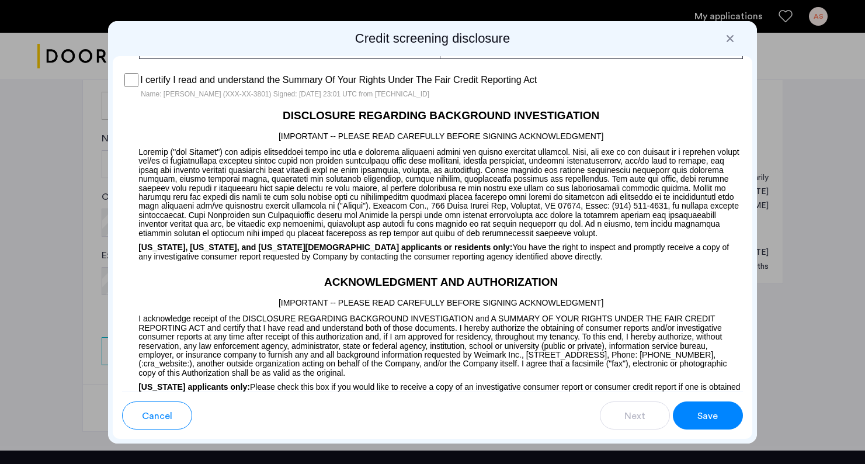 The image size is (865, 464). Describe the element at coordinates (432, 249) in the screenshot. I see `p: You have the right to inspect and promptly receive a copy of any investigative consumer report re...` at that location.